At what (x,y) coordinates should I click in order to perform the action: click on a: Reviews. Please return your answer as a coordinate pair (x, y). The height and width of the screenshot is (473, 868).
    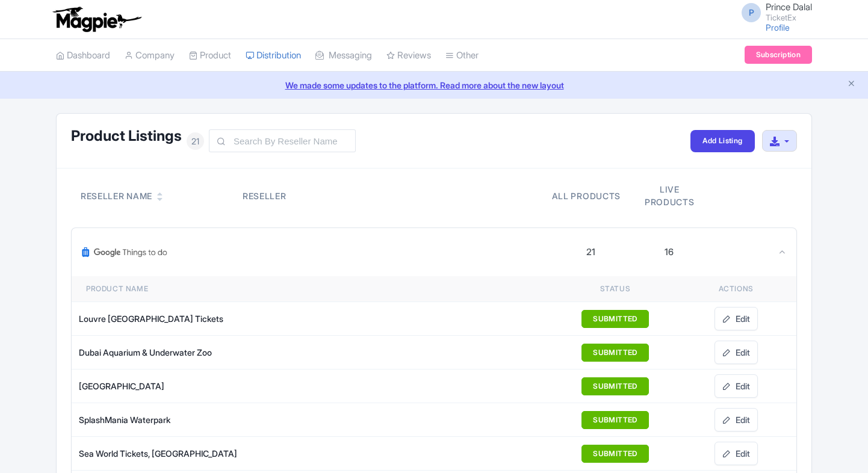
    Looking at the image, I should click on (409, 56).